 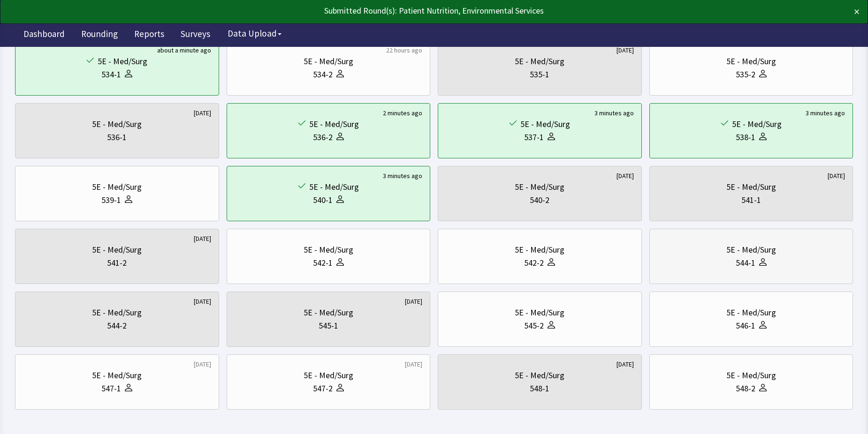 I want to click on div: 541-2, so click(x=117, y=264).